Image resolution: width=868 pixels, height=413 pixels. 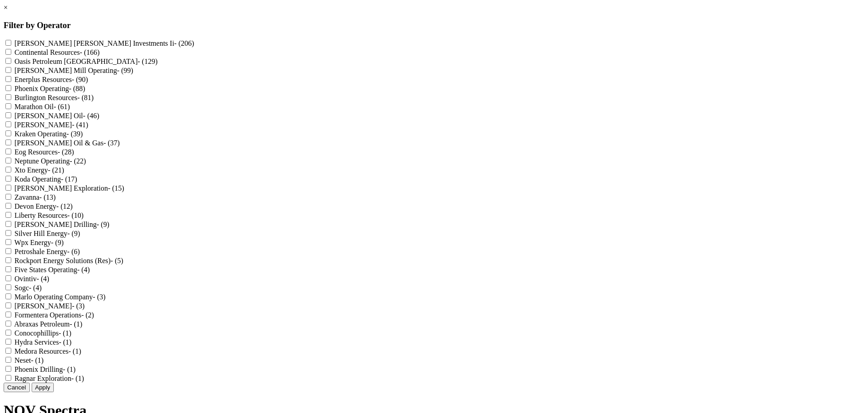 I want to click on label: Devon Energy, so click(x=43, y=206).